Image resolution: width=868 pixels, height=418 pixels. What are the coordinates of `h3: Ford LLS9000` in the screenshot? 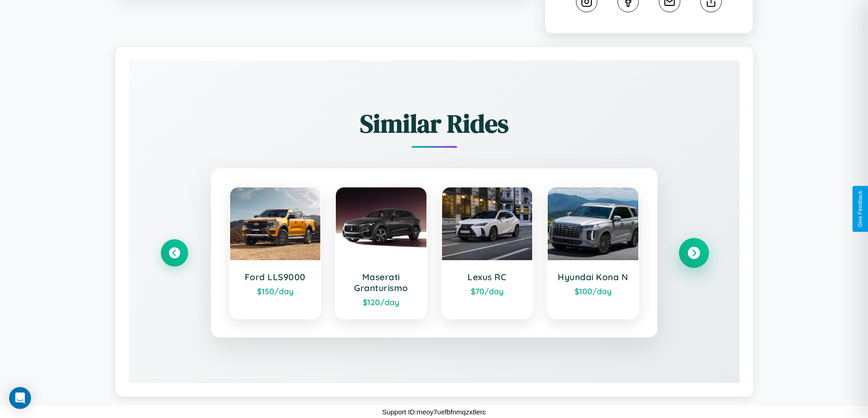 It's located at (275, 278).